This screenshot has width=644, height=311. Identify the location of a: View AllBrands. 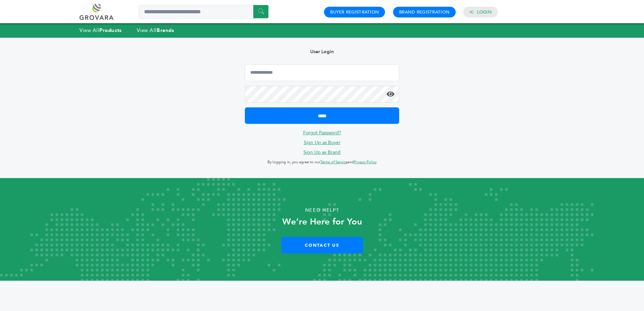
(156, 30).